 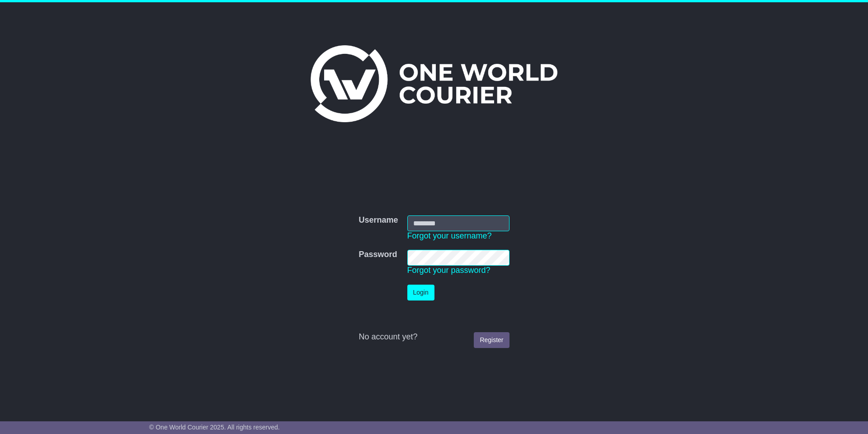 What do you see at coordinates (434, 83) in the screenshot?
I see `img: One World` at bounding box center [434, 83].